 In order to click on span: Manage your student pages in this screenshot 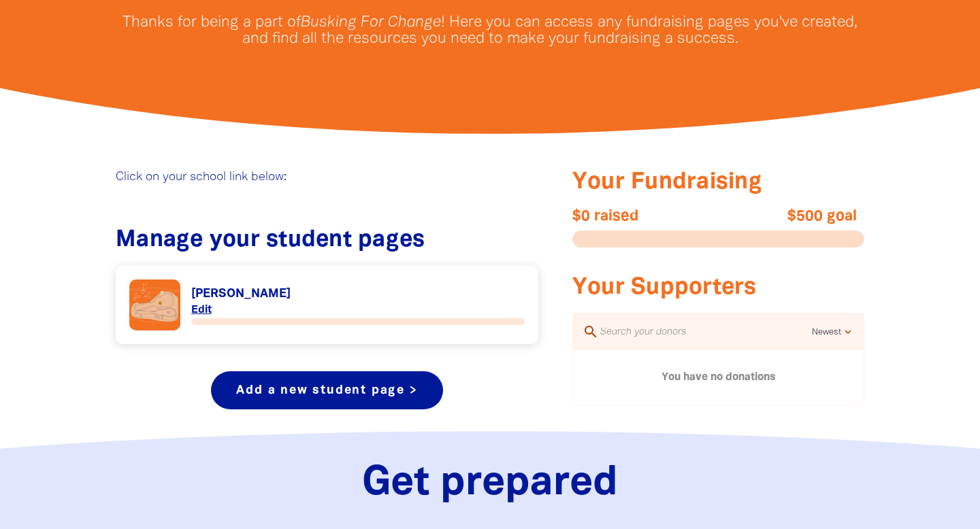, I will do `click(270, 240)`.